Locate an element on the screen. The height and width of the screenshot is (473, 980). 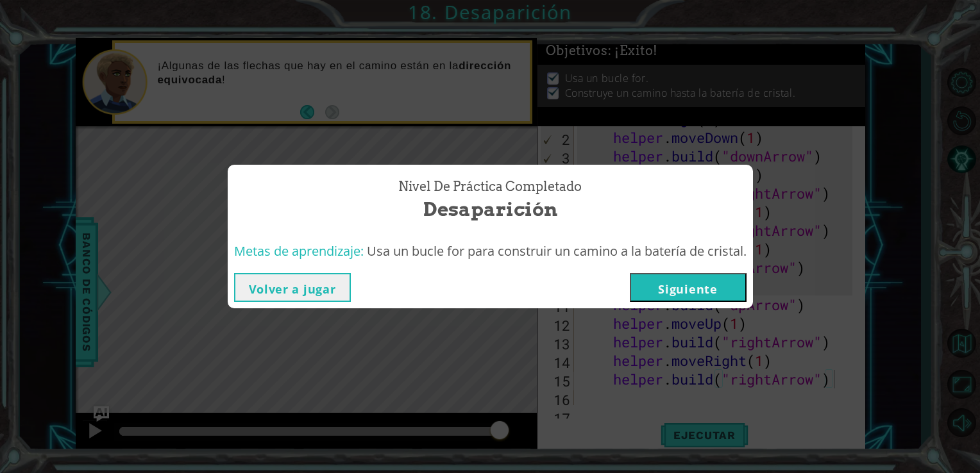
span: Usa un bucle for para construir un camino a la batería de cristal. is located at coordinates (557, 251).